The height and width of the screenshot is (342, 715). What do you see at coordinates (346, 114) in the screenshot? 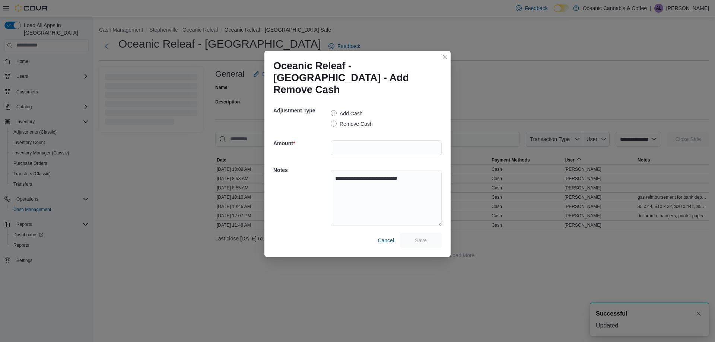
I see `label: Add Cash` at bounding box center [346, 114].